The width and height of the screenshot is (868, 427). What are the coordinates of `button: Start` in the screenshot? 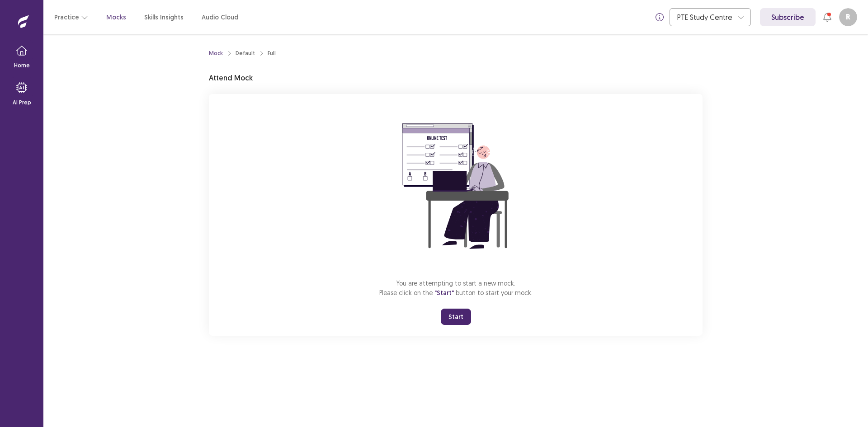 It's located at (456, 317).